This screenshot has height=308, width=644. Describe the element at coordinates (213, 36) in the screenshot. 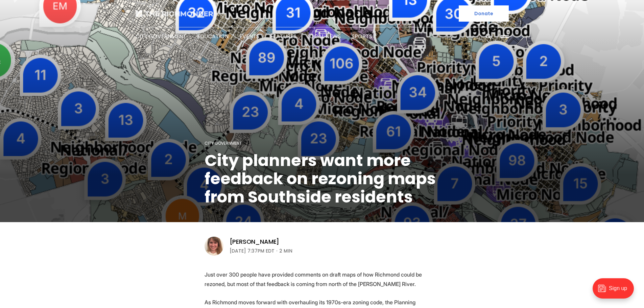

I see `a: Education` at that location.